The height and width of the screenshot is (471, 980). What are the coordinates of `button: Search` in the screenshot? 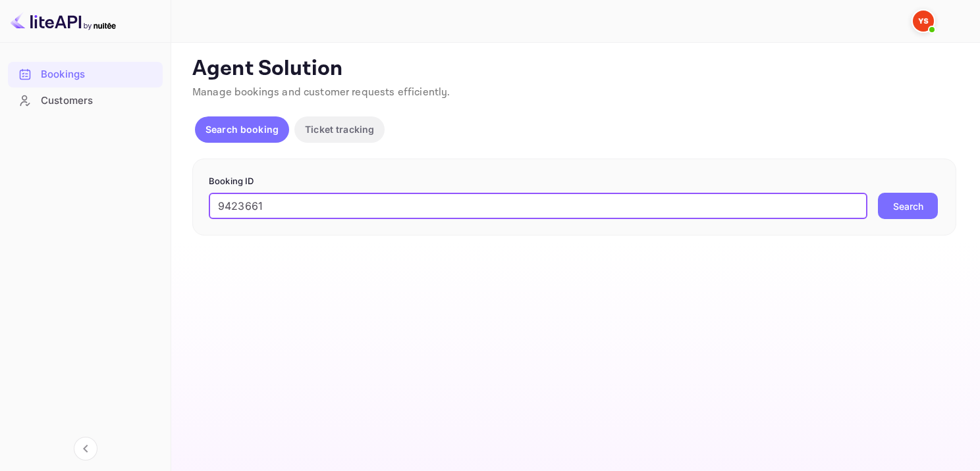 It's located at (907, 206).